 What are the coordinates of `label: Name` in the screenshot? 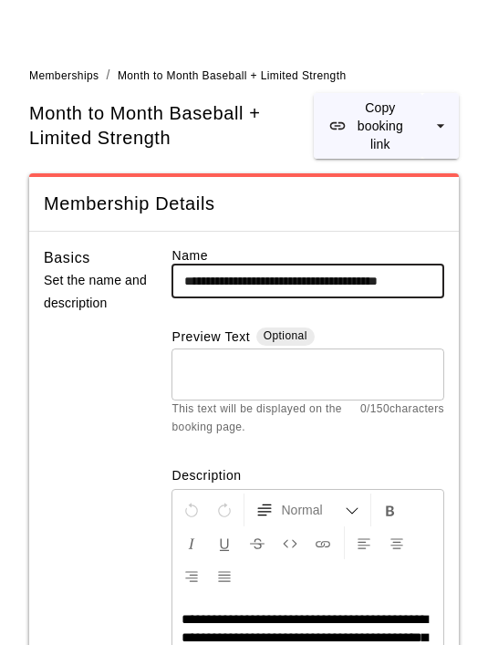 It's located at (308, 256).